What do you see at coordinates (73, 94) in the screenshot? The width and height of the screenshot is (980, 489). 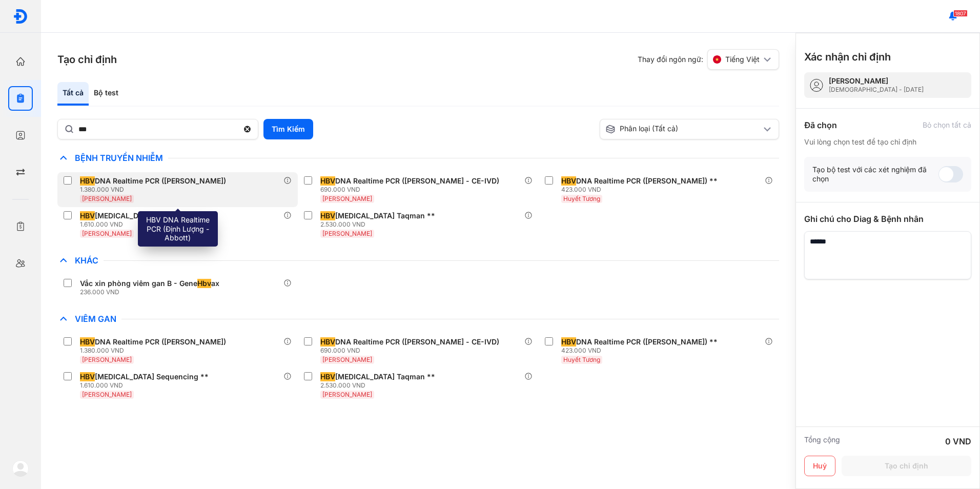 I see `div: Tất cả` at bounding box center [73, 94].